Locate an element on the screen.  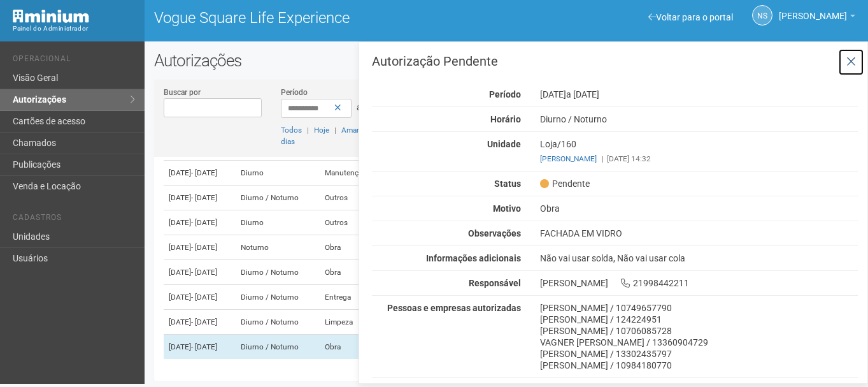
li: Operacional is located at coordinates (74, 61).